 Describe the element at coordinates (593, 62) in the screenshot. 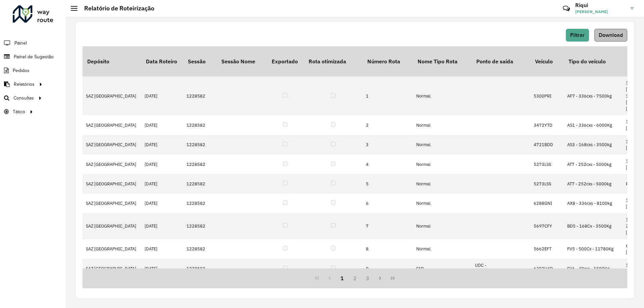

I see `th: Tipo do veículo` at that location.